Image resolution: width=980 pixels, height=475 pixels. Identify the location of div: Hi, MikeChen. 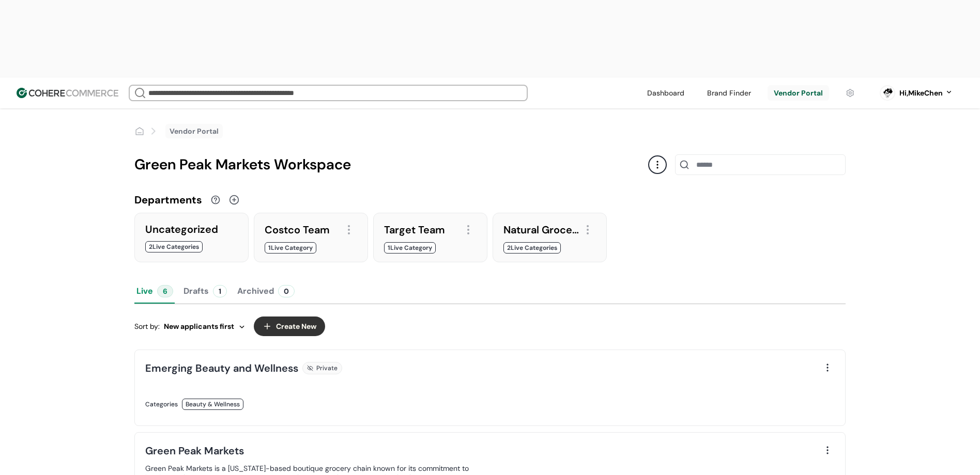
(921, 93).